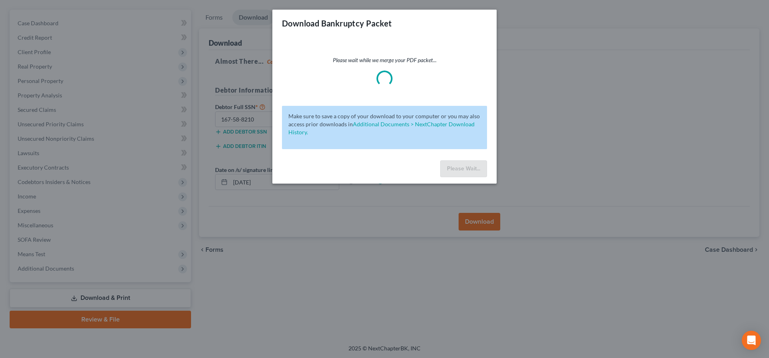 Image resolution: width=769 pixels, height=358 pixels. Describe the element at coordinates (752, 340) in the screenshot. I see `div: Open Intercom Messenger` at that location.